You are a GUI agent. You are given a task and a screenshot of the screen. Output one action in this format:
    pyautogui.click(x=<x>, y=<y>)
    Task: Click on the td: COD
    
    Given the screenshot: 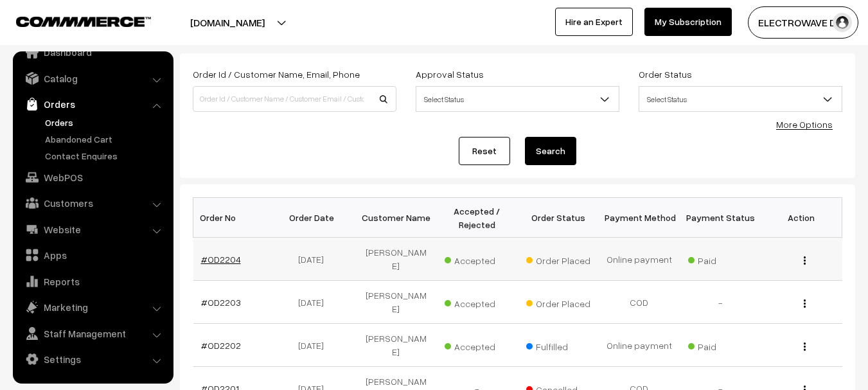 What is the action you would take?
    pyautogui.click(x=639, y=301)
    